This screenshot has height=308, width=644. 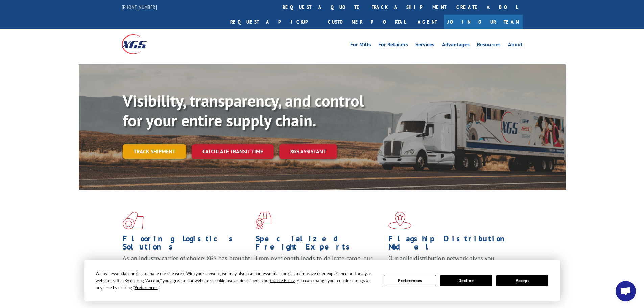 What do you see at coordinates (522, 280) in the screenshot?
I see `button: Accept` at bounding box center [522, 280].